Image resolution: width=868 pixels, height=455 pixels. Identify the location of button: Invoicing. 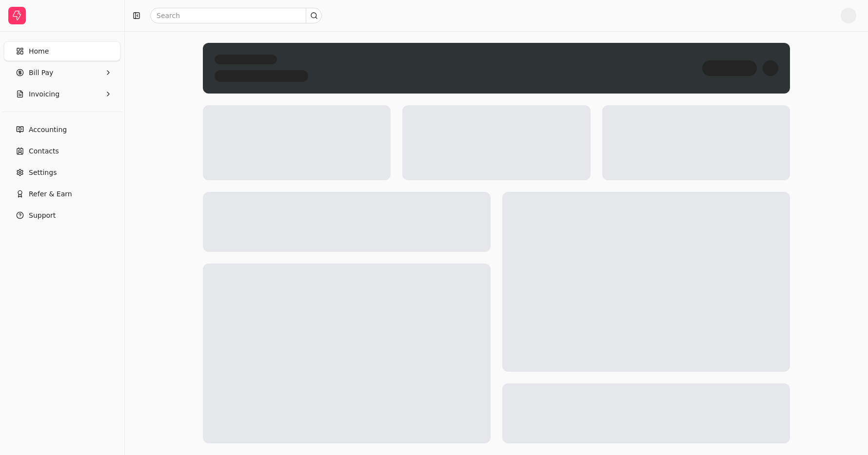
(62, 94).